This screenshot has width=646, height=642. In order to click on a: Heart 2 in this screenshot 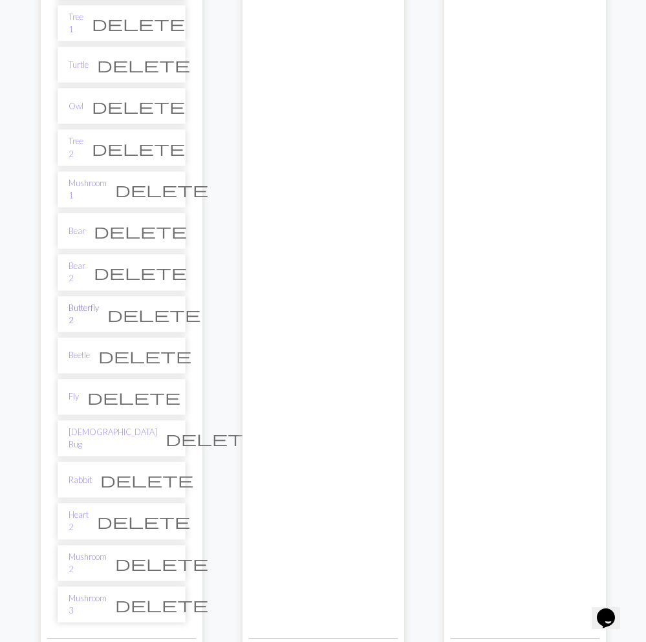, I will do `click(78, 521)`.